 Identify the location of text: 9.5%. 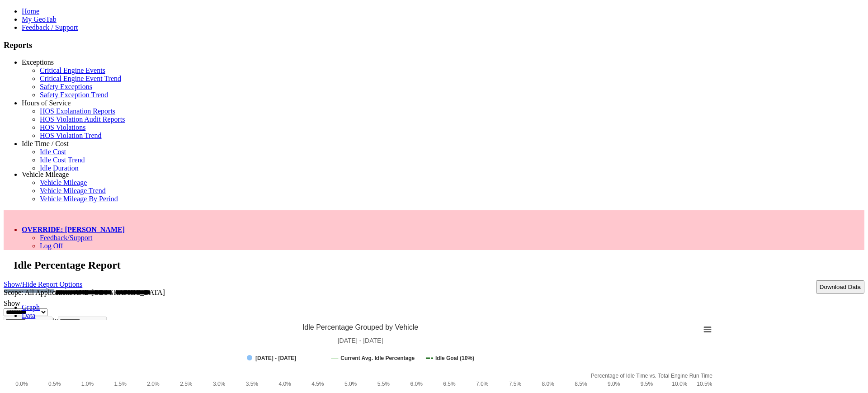
(647, 383).